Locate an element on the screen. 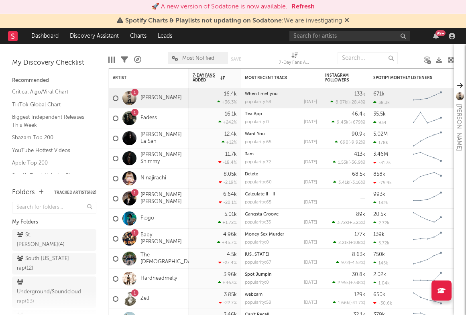  div: 5.01k is located at coordinates (231, 215).